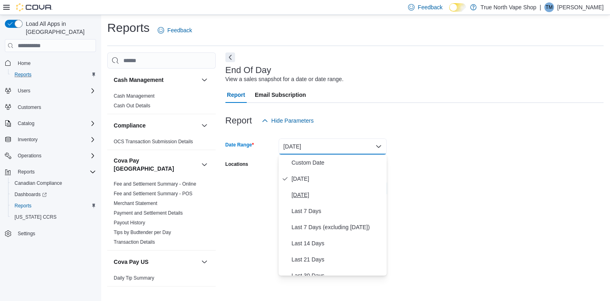 Image resolution: width=610 pixels, height=301 pixels. I want to click on div: Select listbox, so click(333, 215).